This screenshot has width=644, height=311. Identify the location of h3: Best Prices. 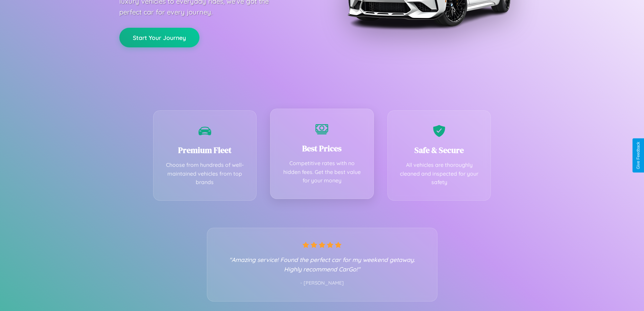
(322, 148).